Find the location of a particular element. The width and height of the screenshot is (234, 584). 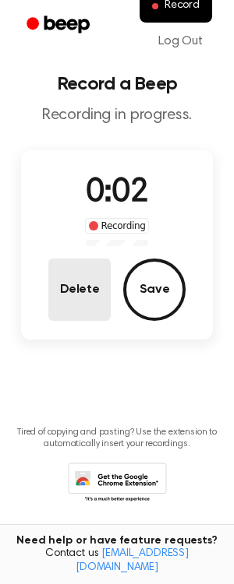

p: Tired of copying and pasting? Use the extension to automatically insert your recordings. is located at coordinates (117, 438).